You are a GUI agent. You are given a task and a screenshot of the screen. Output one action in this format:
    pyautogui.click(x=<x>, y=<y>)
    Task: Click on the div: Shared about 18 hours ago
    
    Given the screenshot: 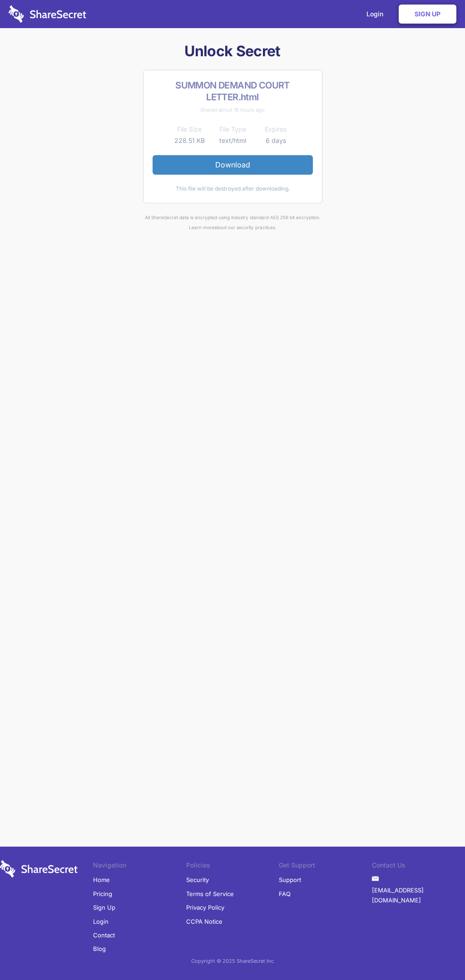 What is the action you would take?
    pyautogui.click(x=233, y=110)
    